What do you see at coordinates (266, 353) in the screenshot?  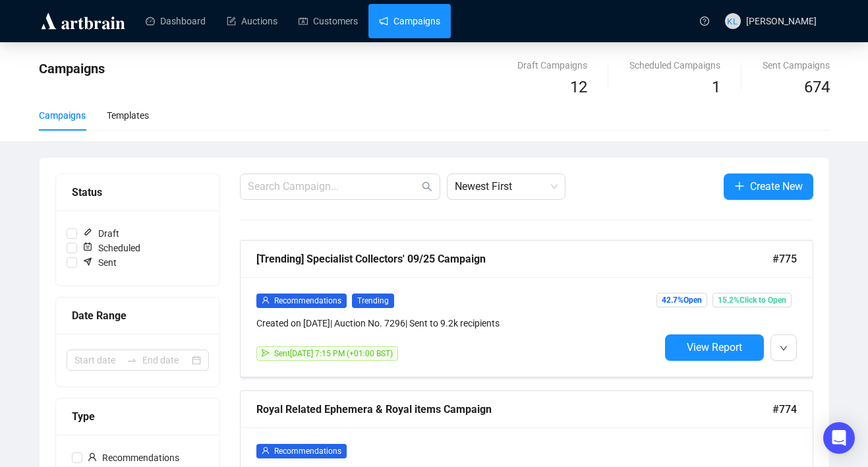 I see `span: send` at bounding box center [266, 353].